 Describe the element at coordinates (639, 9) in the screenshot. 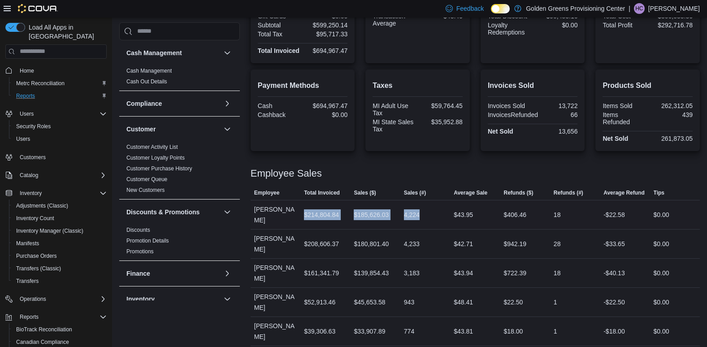

I see `span: HC` at that location.